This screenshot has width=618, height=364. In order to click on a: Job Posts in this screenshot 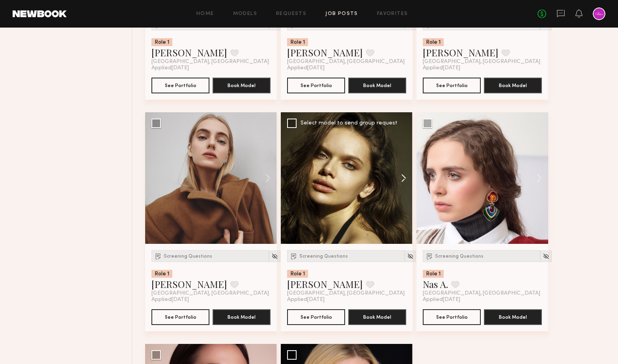, I will do `click(341, 13)`.